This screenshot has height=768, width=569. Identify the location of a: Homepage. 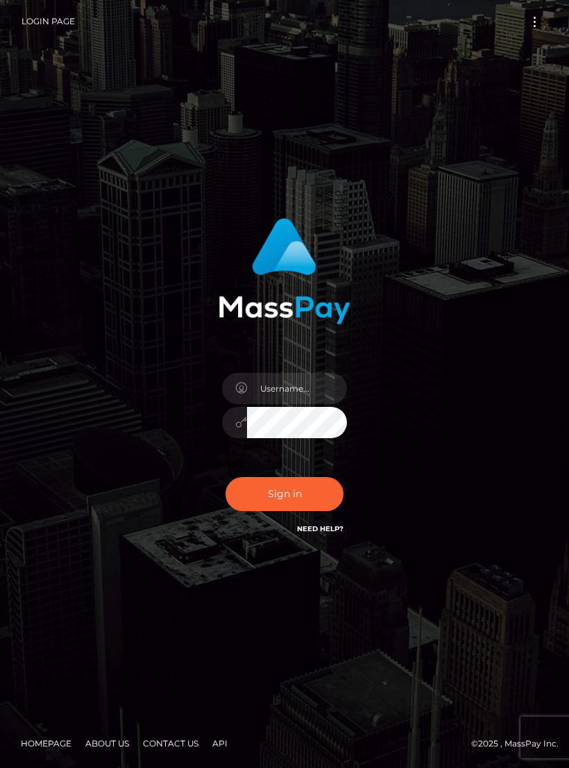
(46, 743).